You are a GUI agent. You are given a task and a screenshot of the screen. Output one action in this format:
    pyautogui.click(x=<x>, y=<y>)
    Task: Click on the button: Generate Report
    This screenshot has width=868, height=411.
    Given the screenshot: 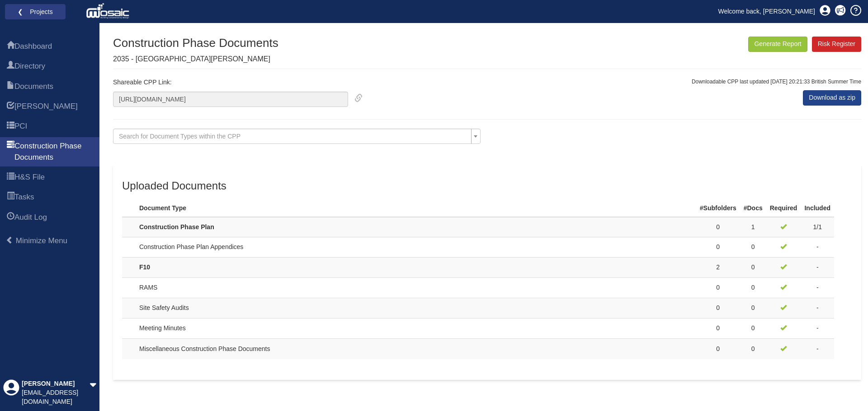 What is the action you would take?
    pyautogui.click(x=777, y=44)
    